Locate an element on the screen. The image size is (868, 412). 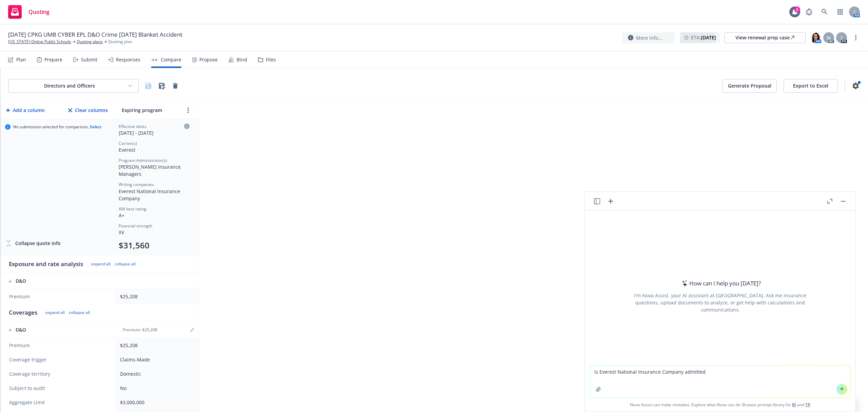
div: No is located at coordinates (156, 387).